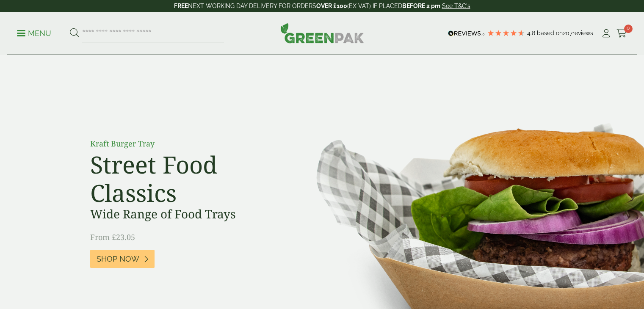 This screenshot has width=644, height=309. What do you see at coordinates (550, 33) in the screenshot?
I see `span: Based on` at bounding box center [550, 33].